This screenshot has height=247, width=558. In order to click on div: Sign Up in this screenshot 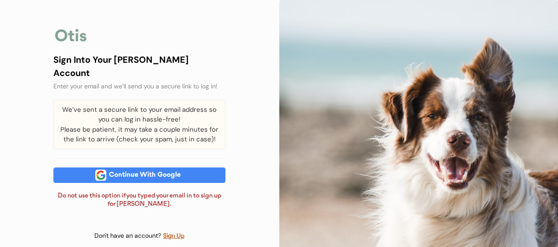, I will do `click(174, 236)`.